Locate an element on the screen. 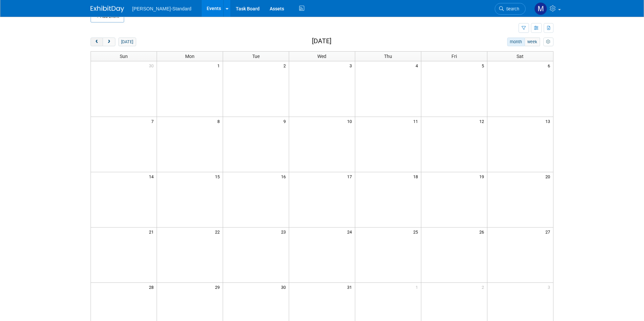 Image resolution: width=644 pixels, height=321 pixels. span: 13 is located at coordinates (549, 121).